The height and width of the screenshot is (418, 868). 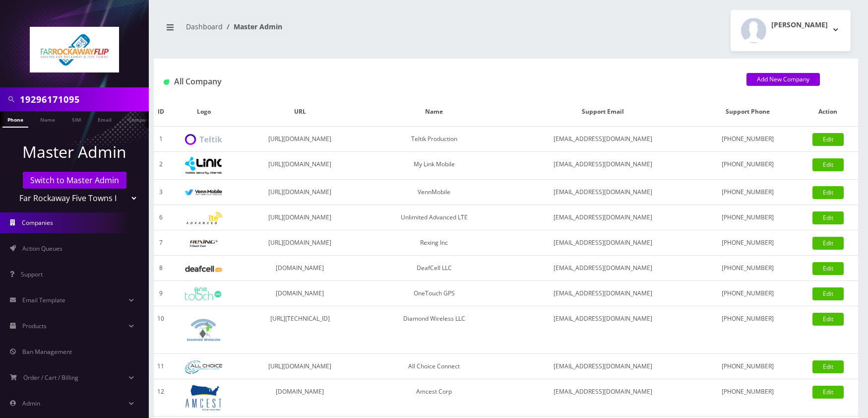 I want to click on a: Name, so click(x=48, y=119).